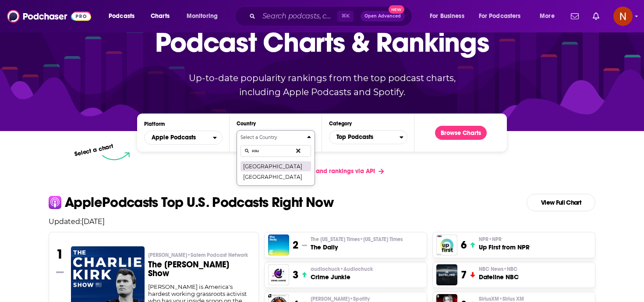 The image size is (644, 302). What do you see at coordinates (49, 16) in the screenshot?
I see `img: Podchaser - Follow, Share and Rate Podcasts` at bounding box center [49, 16].